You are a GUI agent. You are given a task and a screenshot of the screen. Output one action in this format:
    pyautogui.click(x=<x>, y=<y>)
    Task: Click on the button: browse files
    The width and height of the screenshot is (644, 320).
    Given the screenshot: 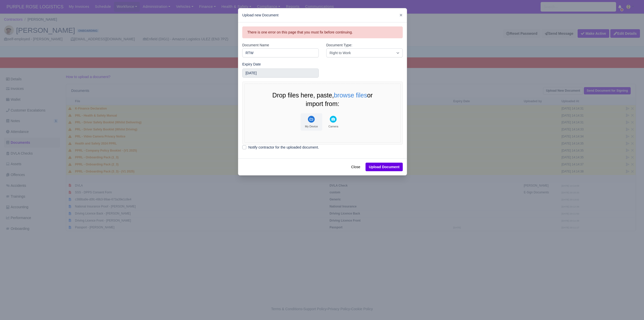 What is the action you would take?
    pyautogui.click(x=350, y=95)
    